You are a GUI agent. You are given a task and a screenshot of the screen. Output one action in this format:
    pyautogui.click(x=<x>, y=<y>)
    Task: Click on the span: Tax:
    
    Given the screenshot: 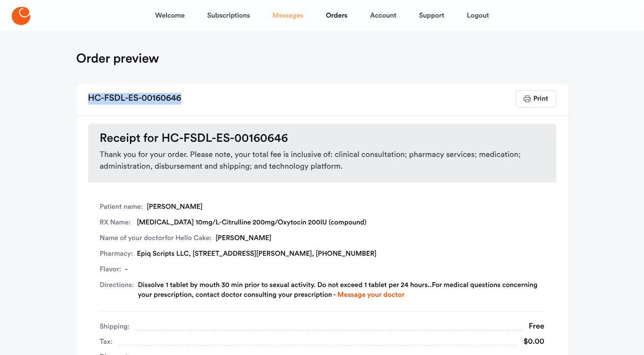 What is the action you would take?
    pyautogui.click(x=107, y=342)
    